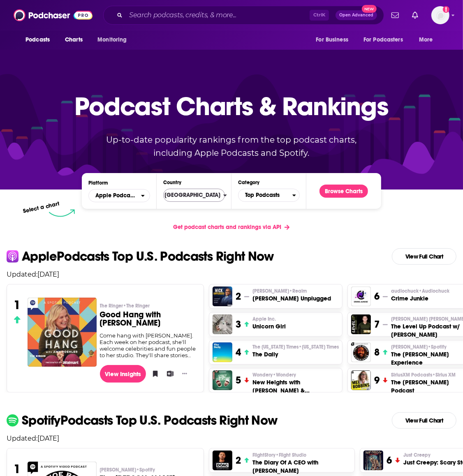  I want to click on p: FlightStory • Flight Studio, so click(302, 455).